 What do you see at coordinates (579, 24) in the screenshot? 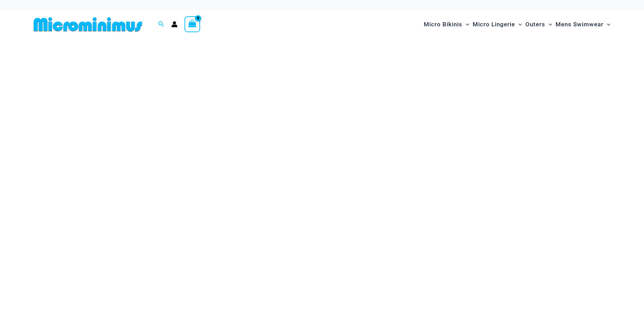
I see `span: Mens Swimwear` at bounding box center [579, 24].